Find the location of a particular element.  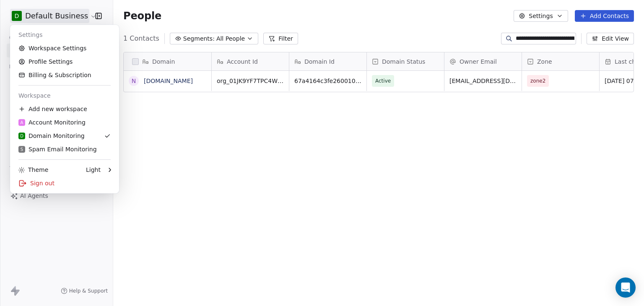

div: Workspace is located at coordinates (64, 95).